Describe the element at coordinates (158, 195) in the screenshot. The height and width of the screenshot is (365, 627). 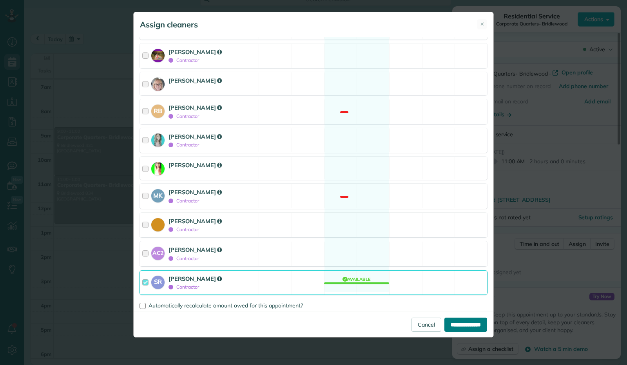
I see `strong: MK` at that location.